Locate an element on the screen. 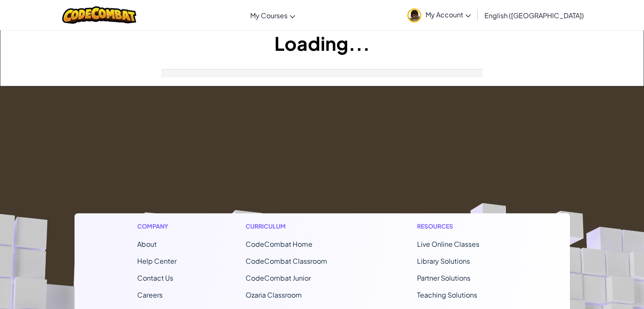  h1: Curriculum is located at coordinates (297, 226).